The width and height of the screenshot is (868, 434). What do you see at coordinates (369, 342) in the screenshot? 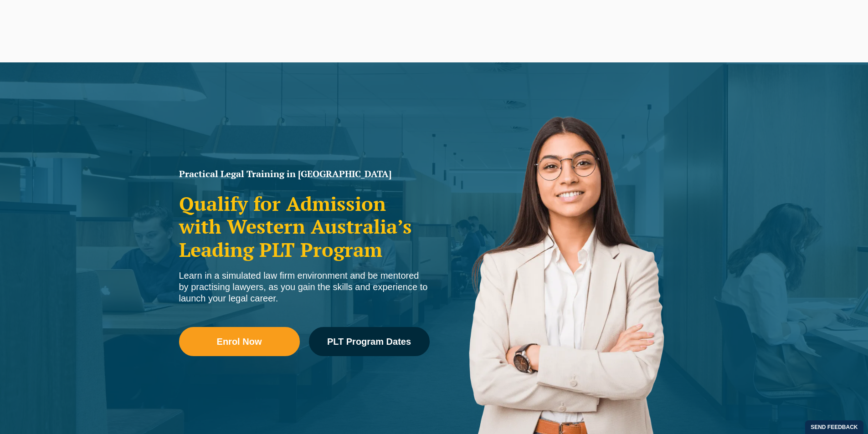
I see `a: PLT Program Dates` at bounding box center [369, 342].